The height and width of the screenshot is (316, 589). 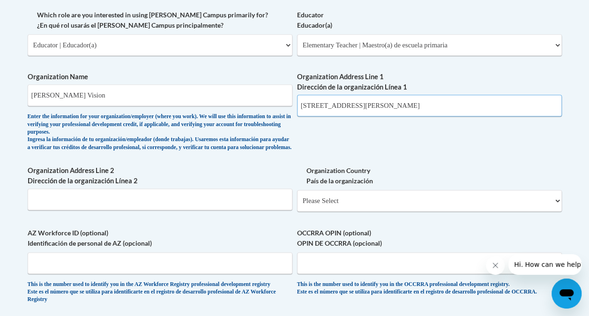 I want to click on label: AZ Workforce ID (optional) Identificación de personal de AZ (opcional), so click(x=160, y=238).